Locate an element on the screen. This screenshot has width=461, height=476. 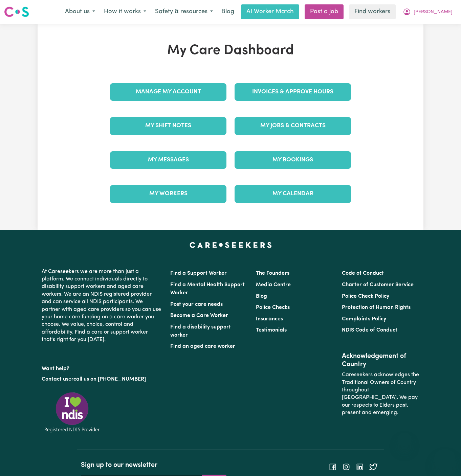
button: My Account is located at coordinates (427, 12).